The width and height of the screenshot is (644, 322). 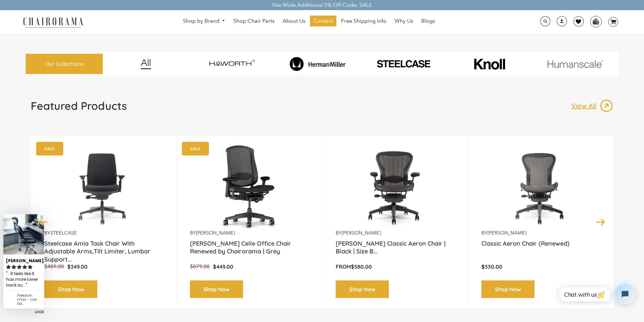 What do you see at coordinates (361, 267) in the screenshot?
I see `span: $580.00` at bounding box center [361, 267].